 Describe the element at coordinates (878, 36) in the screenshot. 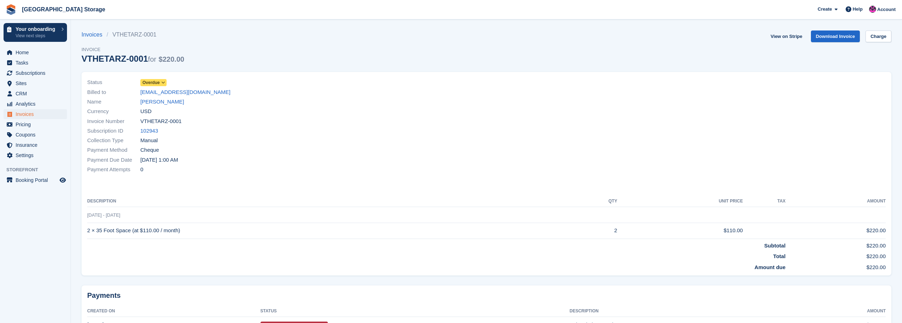

I see `a: Charge` at that location.